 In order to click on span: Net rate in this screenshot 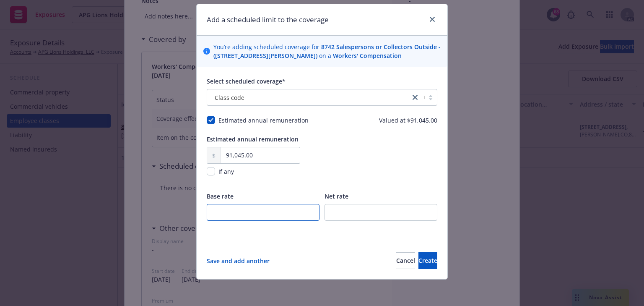, I will do `click(336, 196)`.